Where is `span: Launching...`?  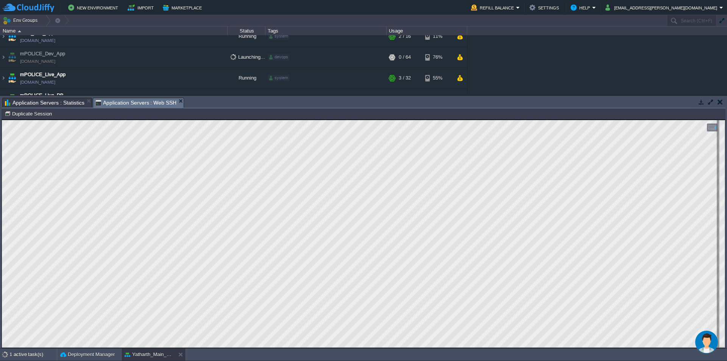
span: Launching... is located at coordinates (248, 57).